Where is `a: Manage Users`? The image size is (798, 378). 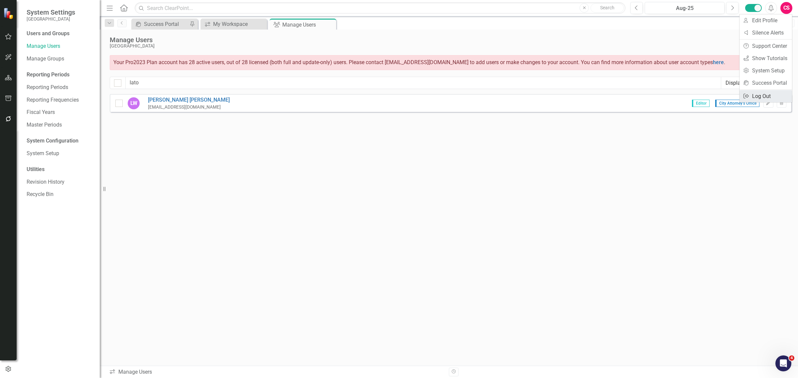 a: Manage Users is located at coordinates (60, 46).